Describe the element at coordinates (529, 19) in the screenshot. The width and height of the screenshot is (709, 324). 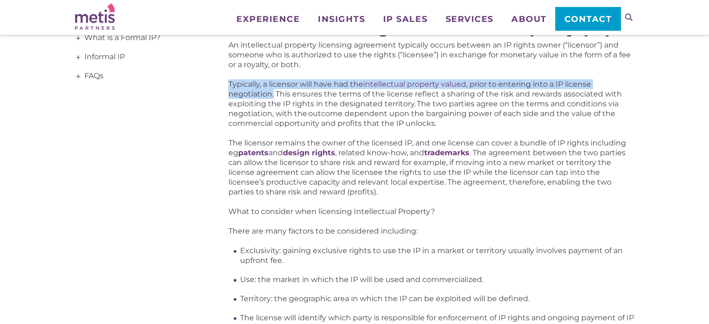
I see `span: About` at that location.